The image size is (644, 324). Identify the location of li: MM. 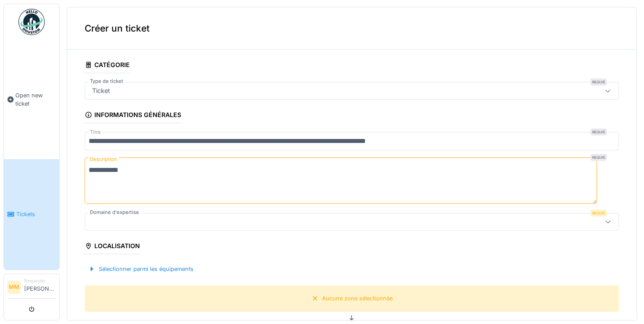
(14, 287).